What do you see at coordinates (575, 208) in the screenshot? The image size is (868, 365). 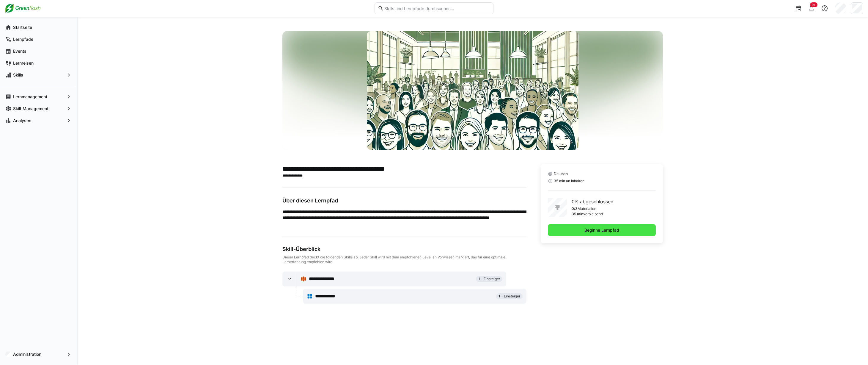 I see `p: 0/3` at bounding box center [575, 208].